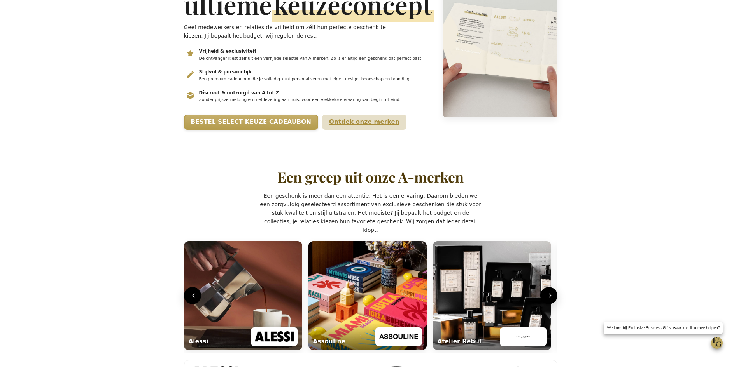 The image size is (741, 367). I want to click on p: De ontvanger kiest zelf uit een verfijnde selectie van A-merken. Zo is er altijd een geschenk dat..., so click(316, 59).